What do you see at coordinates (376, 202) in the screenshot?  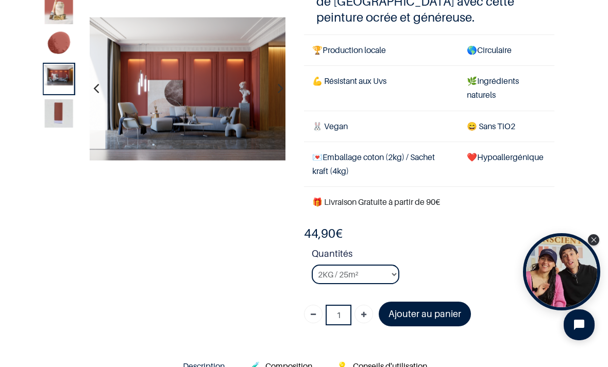 I see `font: 🎁 Livraison Gratuite à partir de 90€` at bounding box center [376, 202].